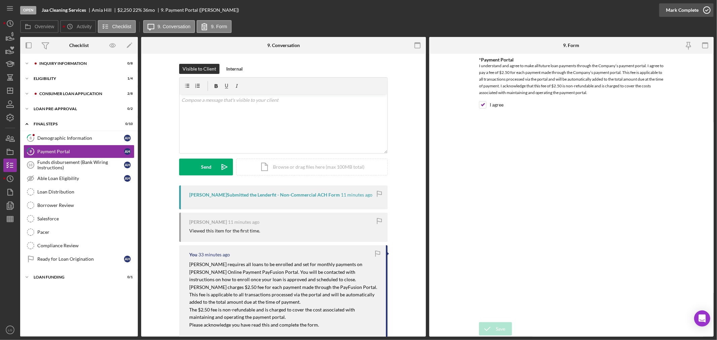 The width and height of the screenshot is (717, 340). What do you see at coordinates (234, 69) in the screenshot?
I see `div: Internal` at bounding box center [234, 69].